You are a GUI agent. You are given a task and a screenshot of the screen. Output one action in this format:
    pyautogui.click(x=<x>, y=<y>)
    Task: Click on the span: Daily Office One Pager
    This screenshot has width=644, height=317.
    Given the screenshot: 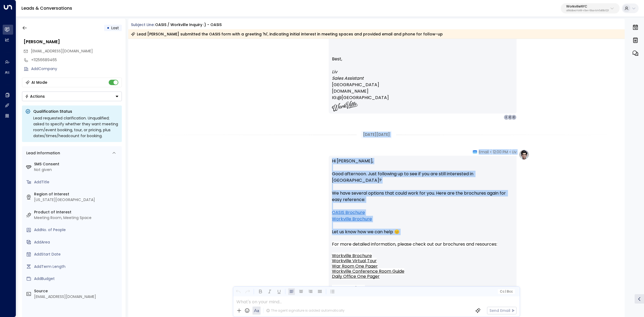 What is the action you would take?
    pyautogui.click(x=356, y=276)
    